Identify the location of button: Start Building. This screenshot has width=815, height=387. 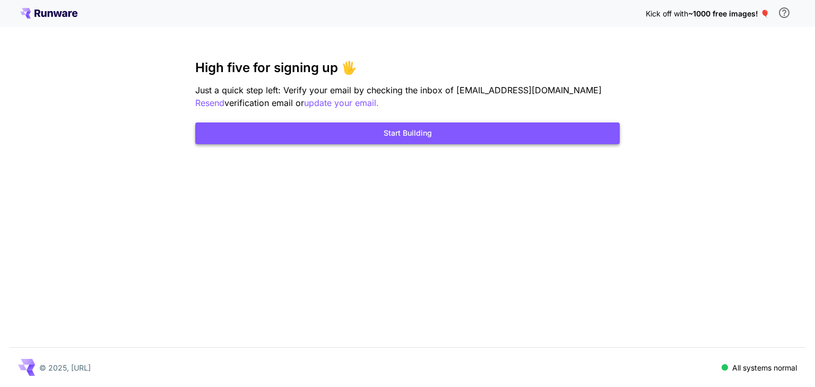
(407, 133).